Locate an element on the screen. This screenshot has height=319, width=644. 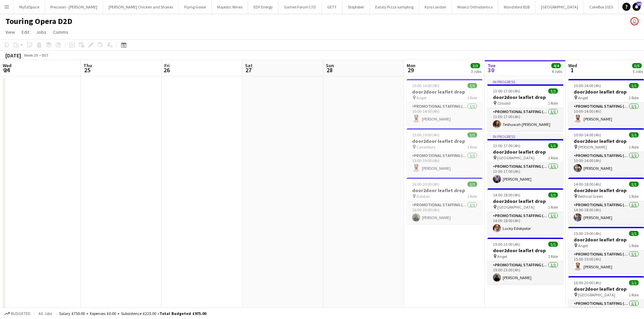
div: 14:00-18:00 (4h)1/1door2door leaflet drop Bethnal Green1 RolePromotional Staffing (Brand Ambassad... is located at coordinates (606, 201).